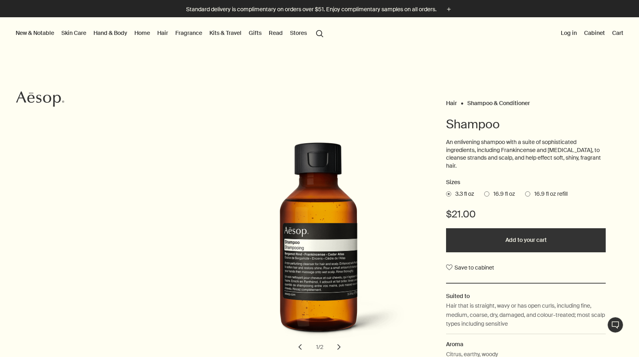 Image resolution: width=639 pixels, height=357 pixels. What do you see at coordinates (549, 194) in the screenshot?
I see `span: 16.9 fl oz refill` at bounding box center [549, 194].